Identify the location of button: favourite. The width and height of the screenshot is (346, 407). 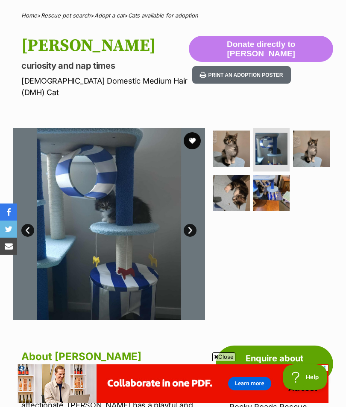
(192, 141).